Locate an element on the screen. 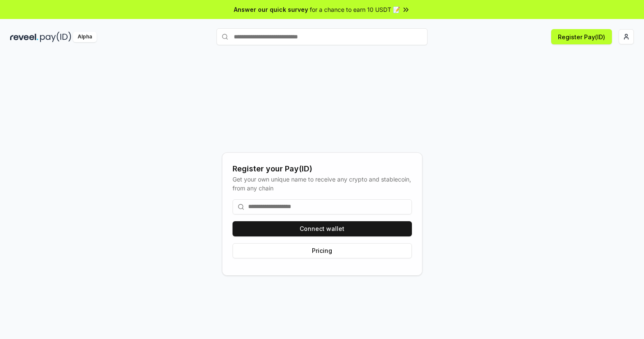 Image resolution: width=644 pixels, height=339 pixels. button: Register Pay(ID) is located at coordinates (582, 37).